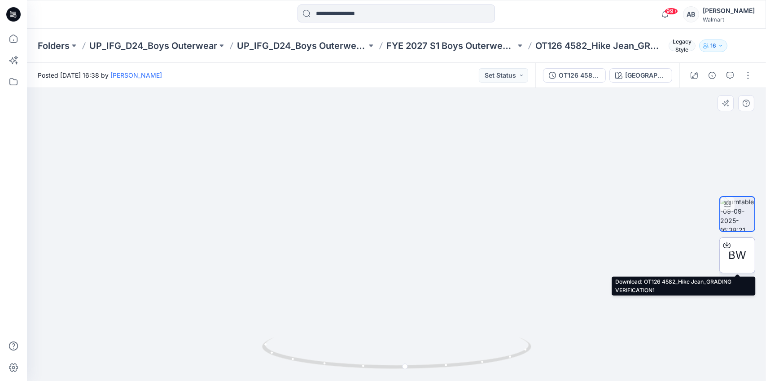 The height and width of the screenshot is (381, 766). Describe the element at coordinates (692, 14) in the screenshot. I see `div: AB` at that location.